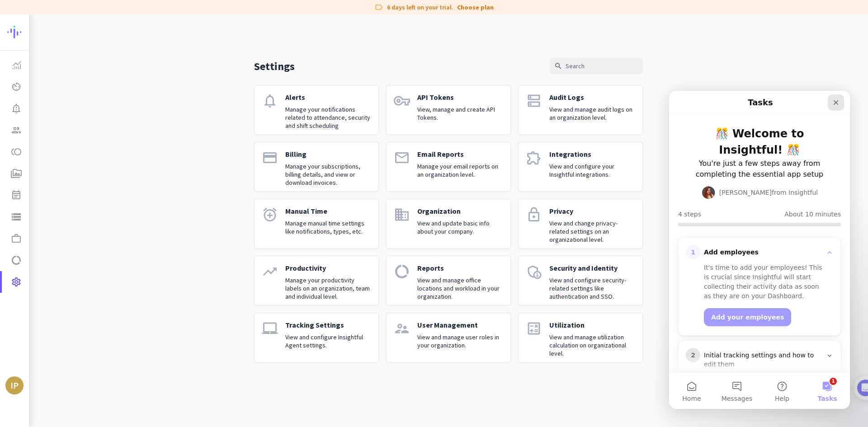 This screenshot has height=427, width=868. What do you see at coordinates (22, 308) in the screenshot?
I see `span: Home` at bounding box center [22, 308].